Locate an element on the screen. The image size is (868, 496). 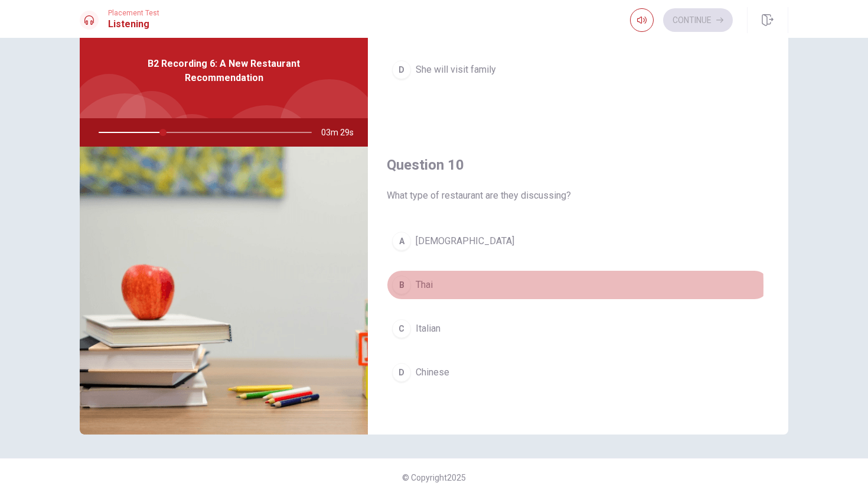
span: What type of restaurant are they discussing? is located at coordinates (578, 195).